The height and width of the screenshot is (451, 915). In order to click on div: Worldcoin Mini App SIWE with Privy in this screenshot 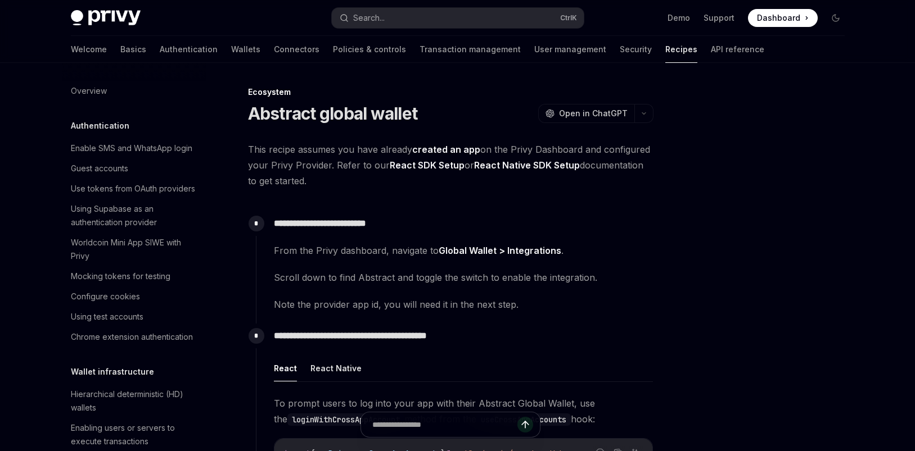, I will do `click(135, 250)`.